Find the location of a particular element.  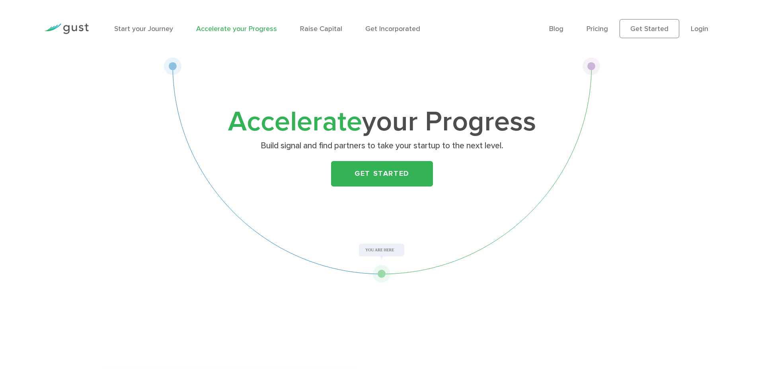

a: Raise Capital is located at coordinates (321, 29).